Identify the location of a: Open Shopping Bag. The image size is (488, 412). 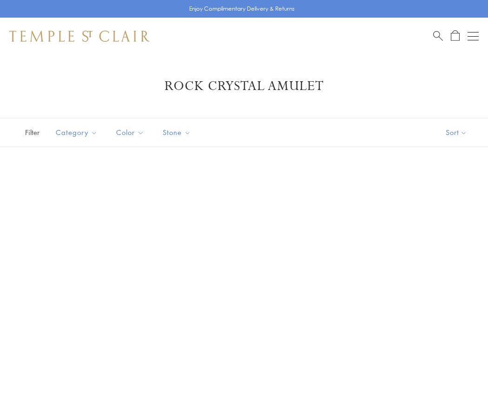
(455, 36).